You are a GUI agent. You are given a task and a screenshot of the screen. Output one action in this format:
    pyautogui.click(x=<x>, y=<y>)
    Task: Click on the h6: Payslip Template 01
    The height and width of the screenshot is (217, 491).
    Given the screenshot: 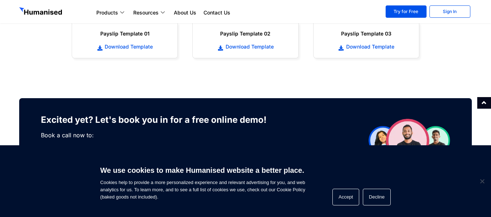 What is the action you would take?
    pyautogui.click(x=124, y=34)
    